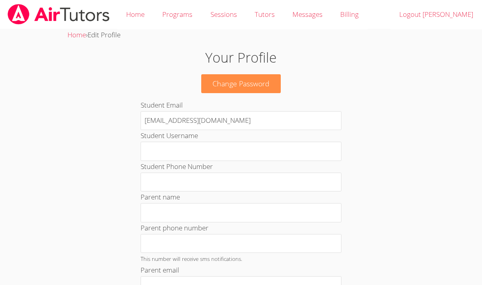 The image size is (482, 285). What do you see at coordinates (307, 14) in the screenshot?
I see `span: Messages` at bounding box center [307, 14].